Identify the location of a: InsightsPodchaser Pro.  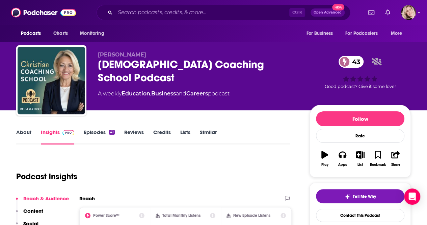
(57, 136).